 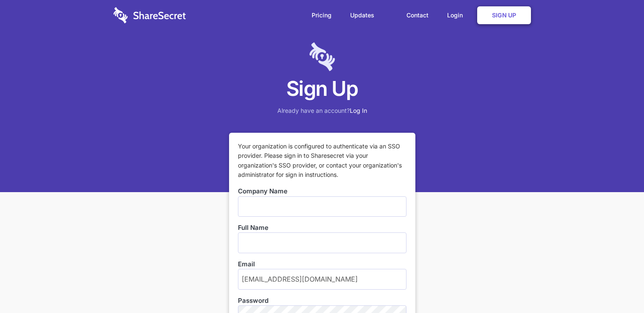 What do you see at coordinates (504, 15) in the screenshot?
I see `a: Sign Up` at bounding box center [504, 15].